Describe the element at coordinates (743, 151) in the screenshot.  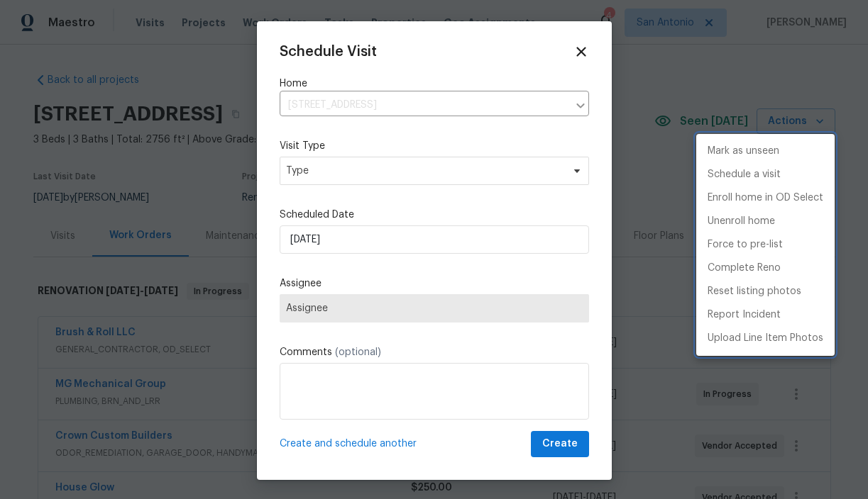
I see `p: Mark as unseen` at that location.